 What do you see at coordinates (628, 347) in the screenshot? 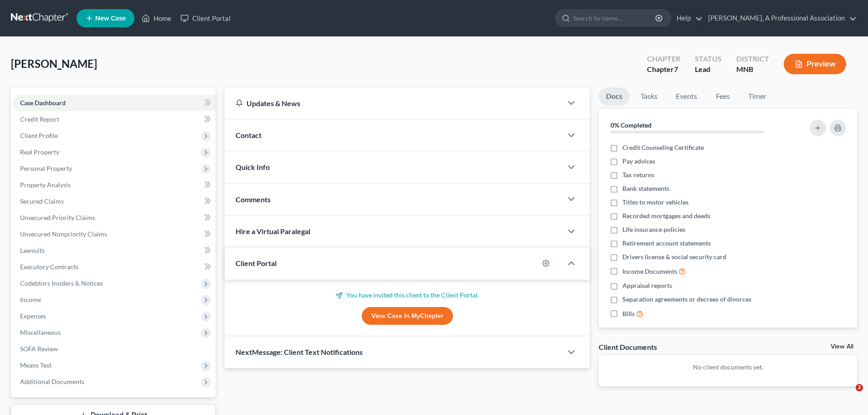
I see `div: Client Documents` at bounding box center [628, 347].